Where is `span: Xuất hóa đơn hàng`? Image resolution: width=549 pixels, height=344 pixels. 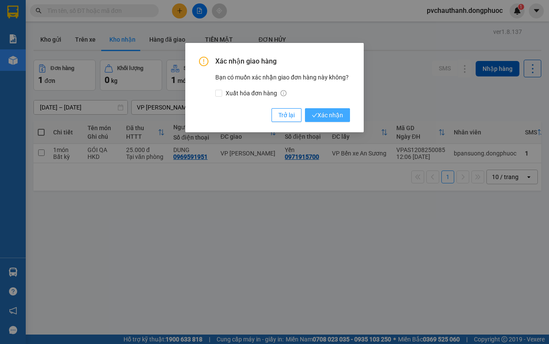
span: Xuất hóa đơn hàng is located at coordinates (256, 93).